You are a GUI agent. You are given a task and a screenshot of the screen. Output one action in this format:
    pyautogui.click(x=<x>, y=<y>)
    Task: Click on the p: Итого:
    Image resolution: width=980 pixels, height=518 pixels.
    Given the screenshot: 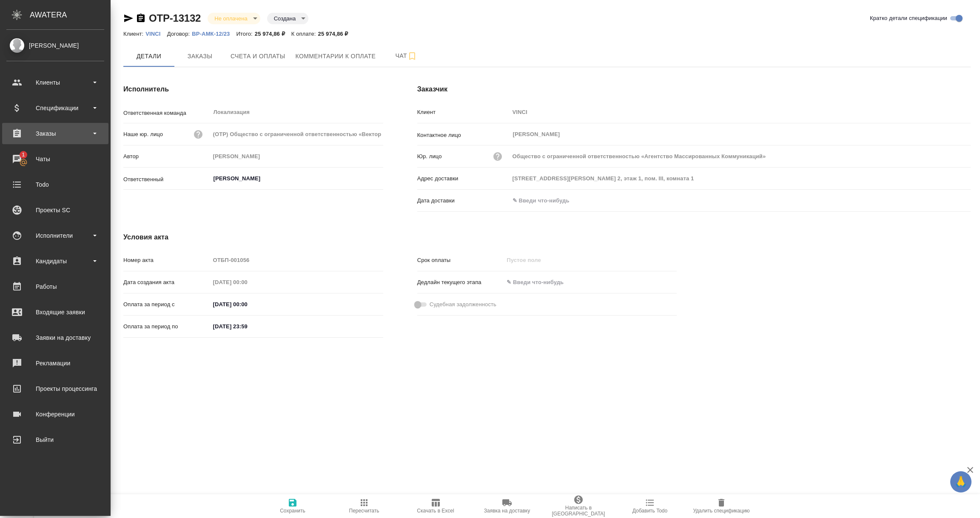 What is the action you would take?
    pyautogui.click(x=245, y=33)
    